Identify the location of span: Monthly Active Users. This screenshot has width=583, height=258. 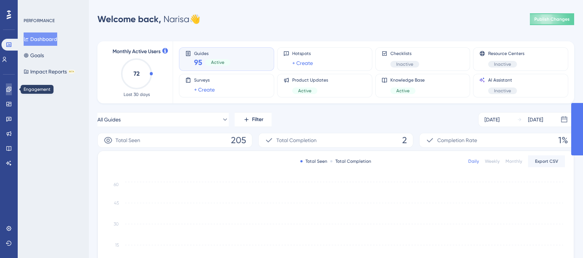
(137, 52).